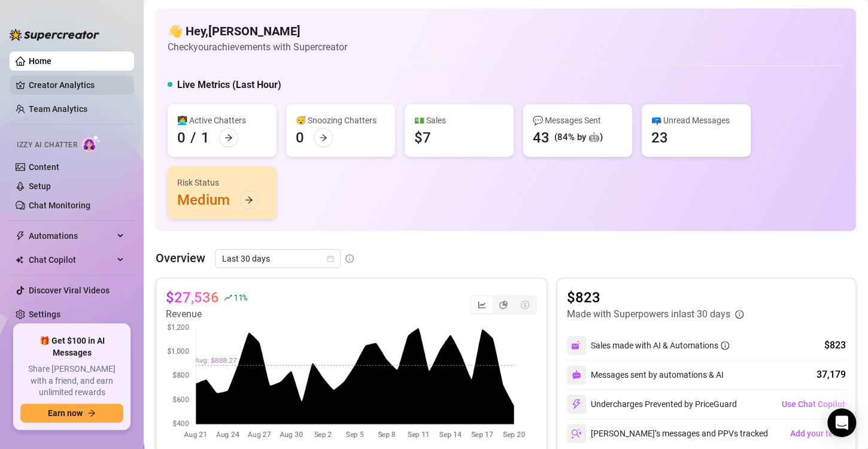 This screenshot has width=868, height=449. What do you see at coordinates (258, 47) in the screenshot?
I see `article: Check your achievements with Supercreator` at bounding box center [258, 47].